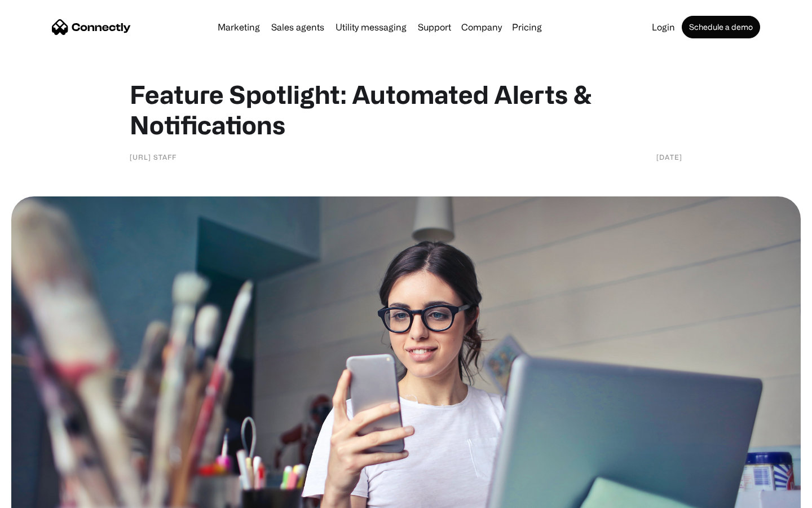  What do you see at coordinates (527, 27) in the screenshot?
I see `a: Pricing` at bounding box center [527, 27].